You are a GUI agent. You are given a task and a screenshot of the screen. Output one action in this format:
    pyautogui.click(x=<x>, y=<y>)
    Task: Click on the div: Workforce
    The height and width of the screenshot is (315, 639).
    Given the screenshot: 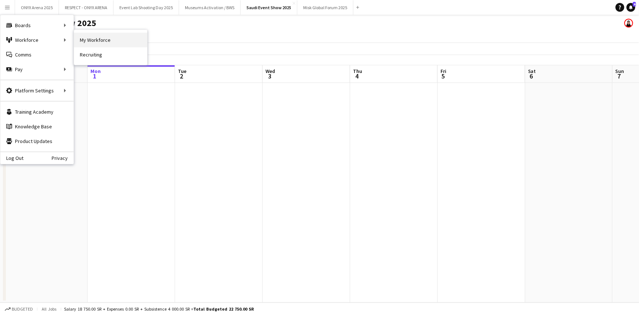 What is the action you would take?
    pyautogui.click(x=37, y=40)
    